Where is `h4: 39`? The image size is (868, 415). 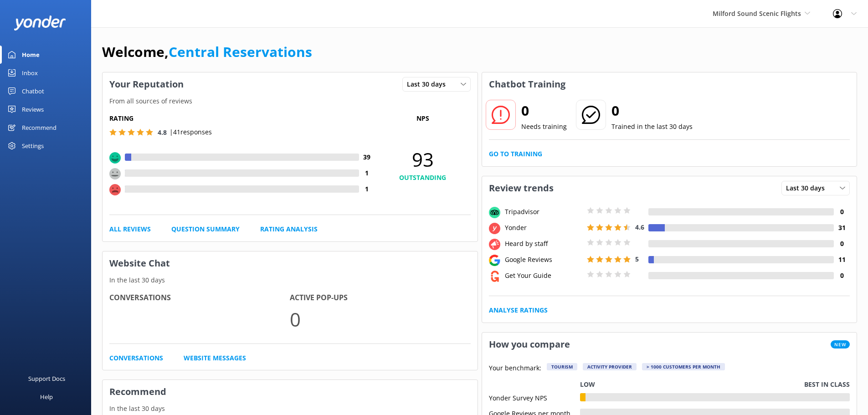
h4: 39 is located at coordinates (367, 157).